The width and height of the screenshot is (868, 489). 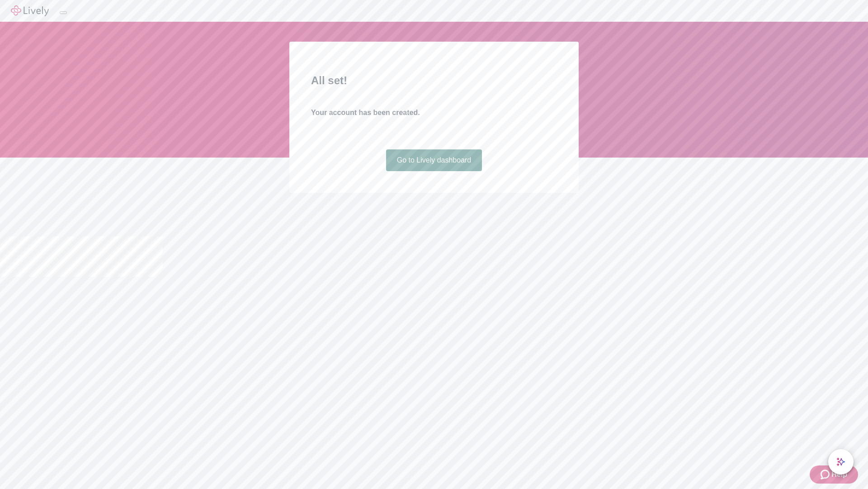 What do you see at coordinates (839, 474) in the screenshot?
I see `span: Help` at bounding box center [839, 474].